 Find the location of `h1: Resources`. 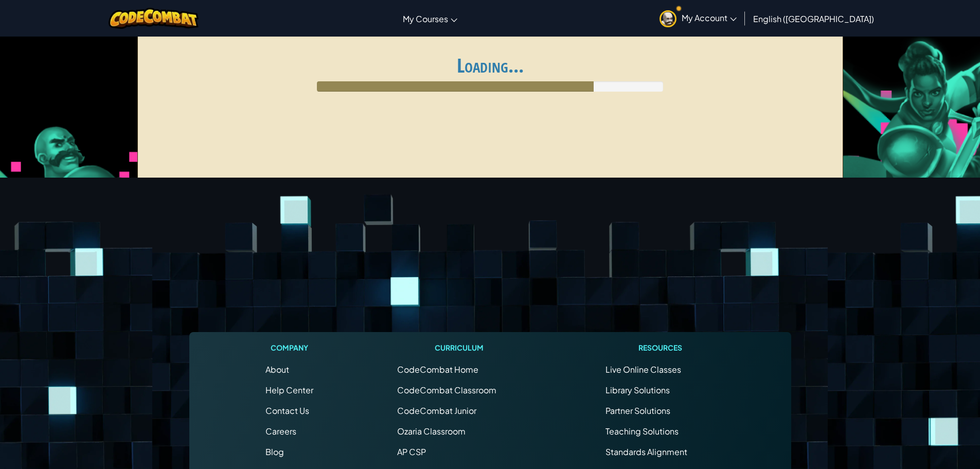

h1: Resources is located at coordinates (660, 348).